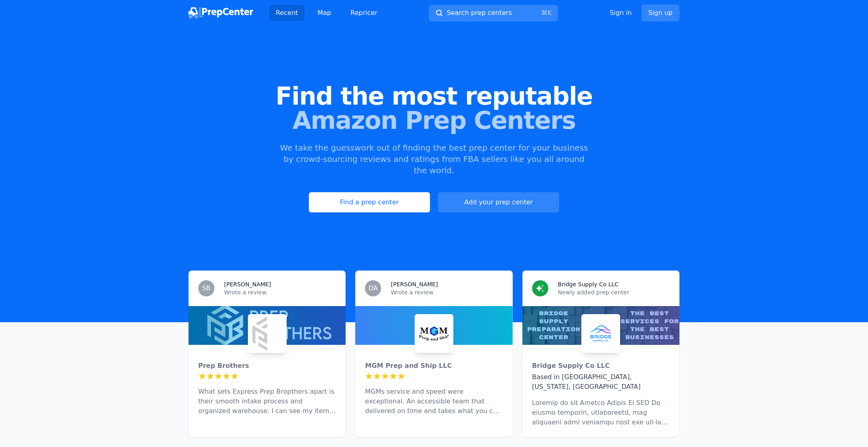 Image resolution: width=868 pixels, height=447 pixels. What do you see at coordinates (601, 413) in the screenshot?
I see `p: Loremip do sit Ametco Adipis El SED Do eiusmo temporin, utlaboreetd, mag aliquaeni admi veniamqu ...` at bounding box center [601, 413].